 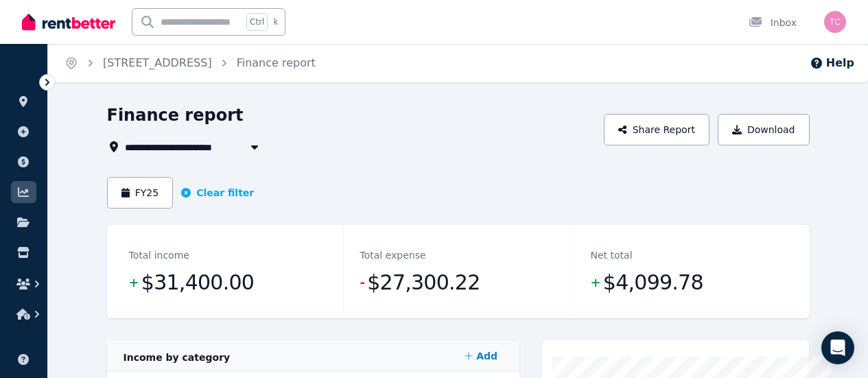 I want to click on span: $4,099.78, so click(x=653, y=283).